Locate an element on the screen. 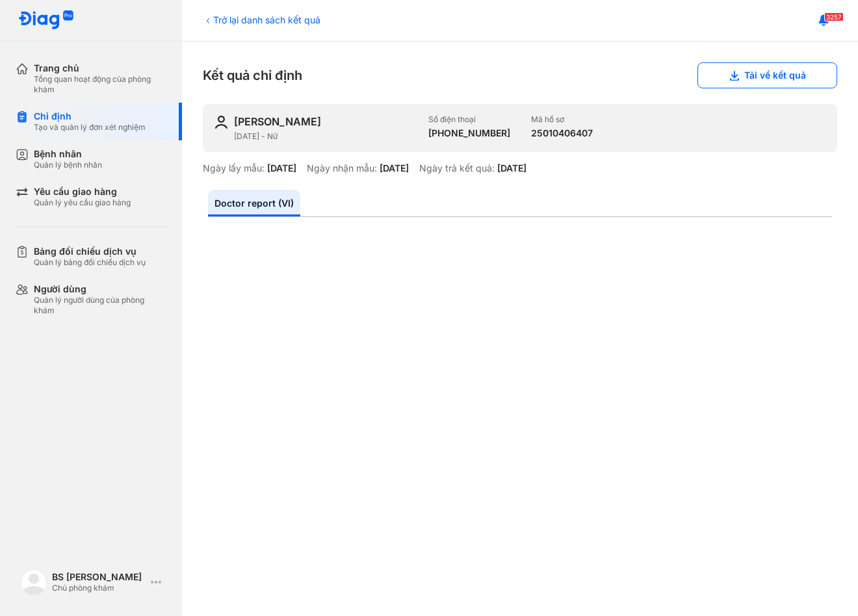 The width and height of the screenshot is (858, 616). a: Doctor report (VI) is located at coordinates (254, 203).